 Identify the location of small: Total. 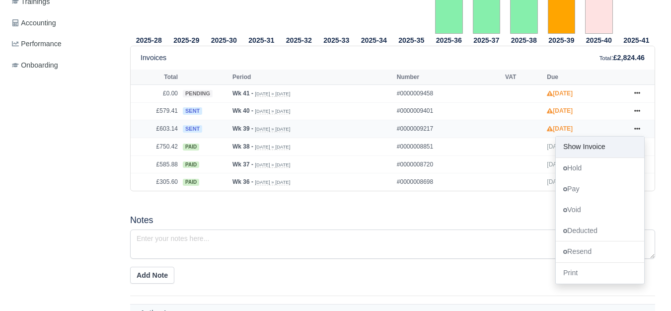
(606, 58).